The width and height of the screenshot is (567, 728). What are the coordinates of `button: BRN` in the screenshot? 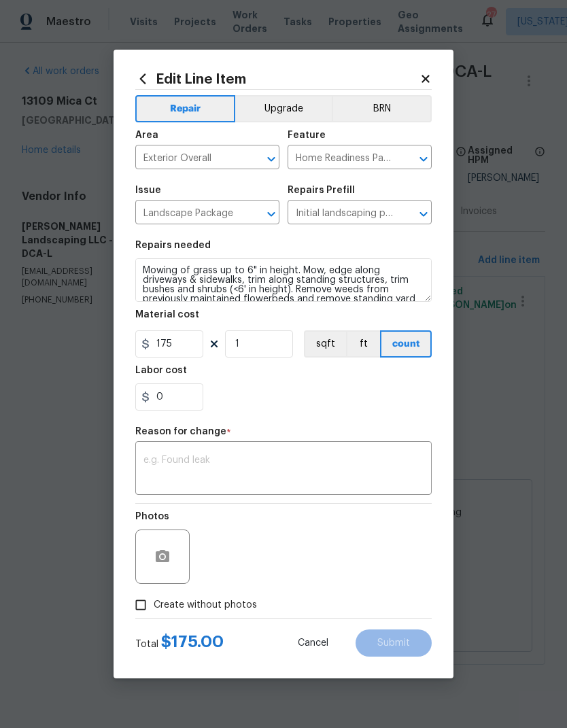 It's located at (381, 109).